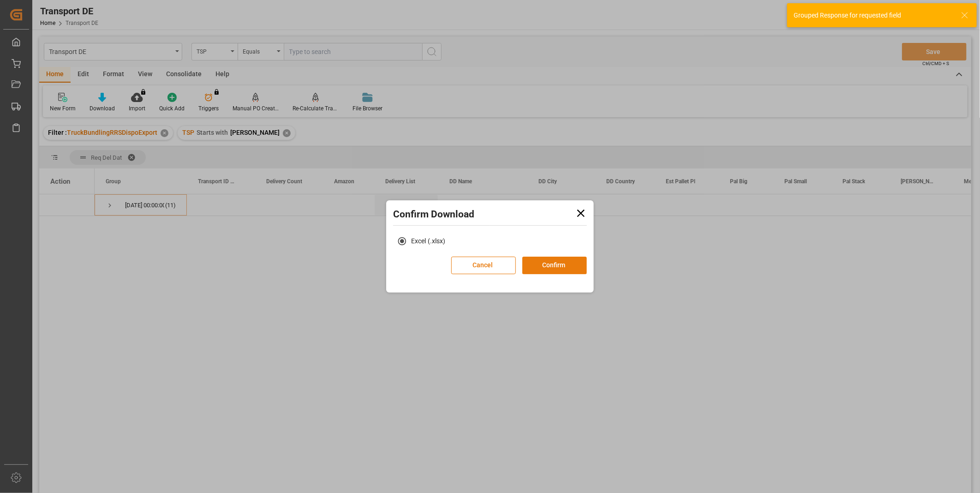 Image resolution: width=980 pixels, height=493 pixels. Describe the element at coordinates (490, 215) in the screenshot. I see `h2: Confirm Download` at that location.